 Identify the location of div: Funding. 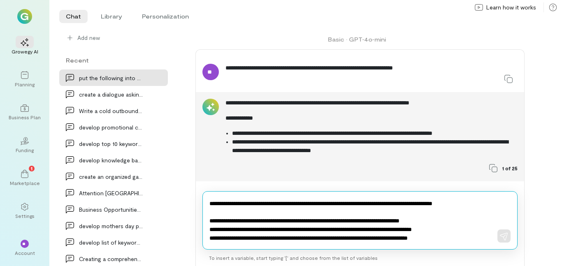
(25, 150).